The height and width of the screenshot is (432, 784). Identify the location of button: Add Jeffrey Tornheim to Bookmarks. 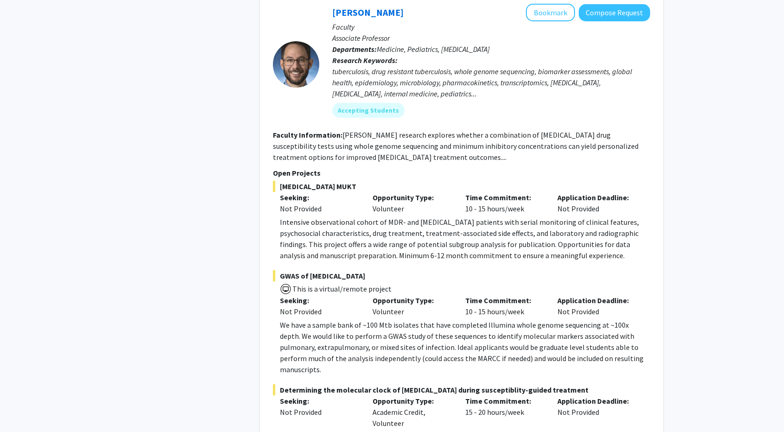
(550, 13).